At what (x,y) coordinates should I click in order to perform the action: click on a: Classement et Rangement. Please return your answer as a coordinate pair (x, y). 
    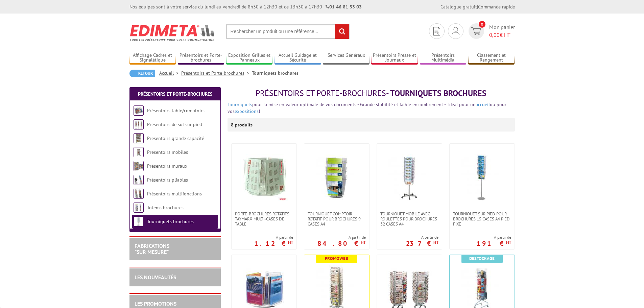
    Looking at the image, I should click on (492, 58).